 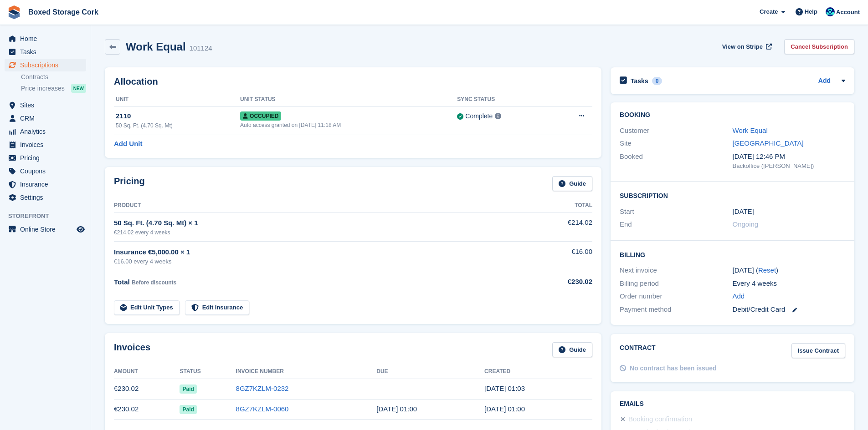 I want to click on h2: Tasks, so click(x=639, y=81).